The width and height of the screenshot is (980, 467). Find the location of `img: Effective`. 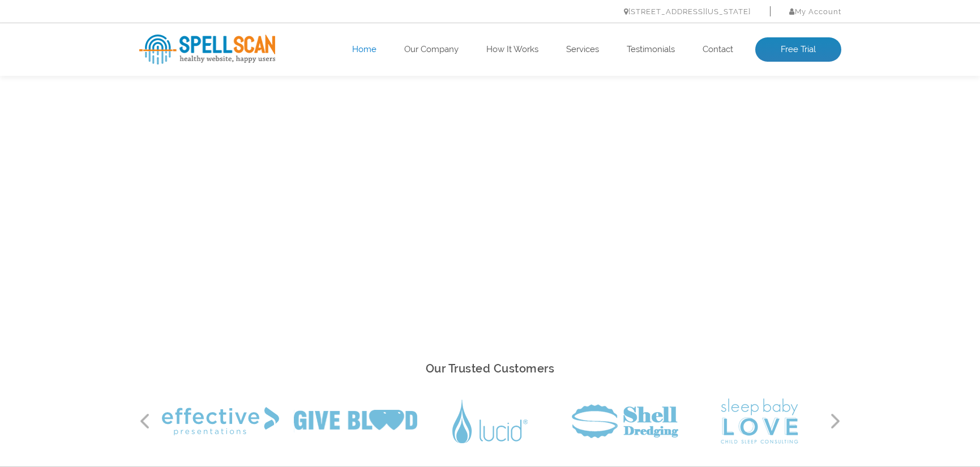

img: Effective is located at coordinates (220, 421).